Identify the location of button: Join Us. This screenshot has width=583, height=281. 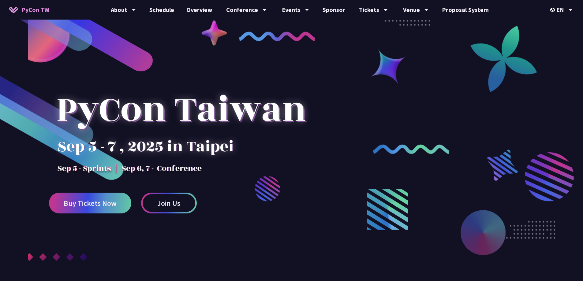
(169, 203).